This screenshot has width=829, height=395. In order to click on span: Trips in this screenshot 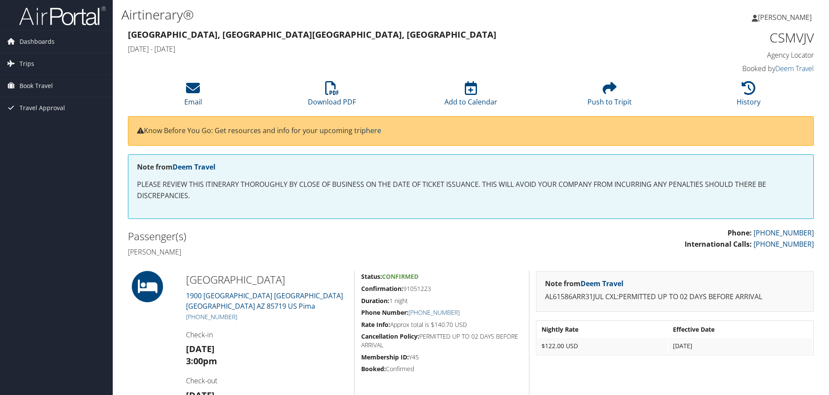, I will do `click(27, 64)`.